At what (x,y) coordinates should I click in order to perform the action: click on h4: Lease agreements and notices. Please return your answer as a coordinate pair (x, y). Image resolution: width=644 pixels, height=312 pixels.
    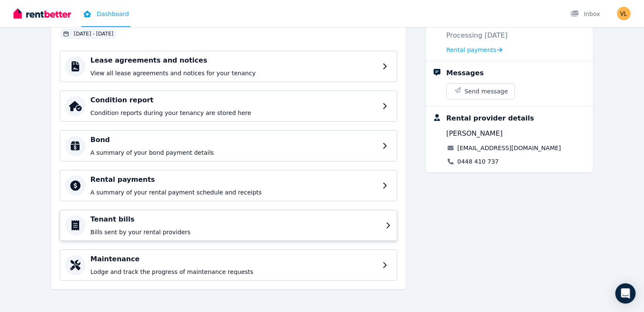
    Looking at the image, I should click on (234, 61).